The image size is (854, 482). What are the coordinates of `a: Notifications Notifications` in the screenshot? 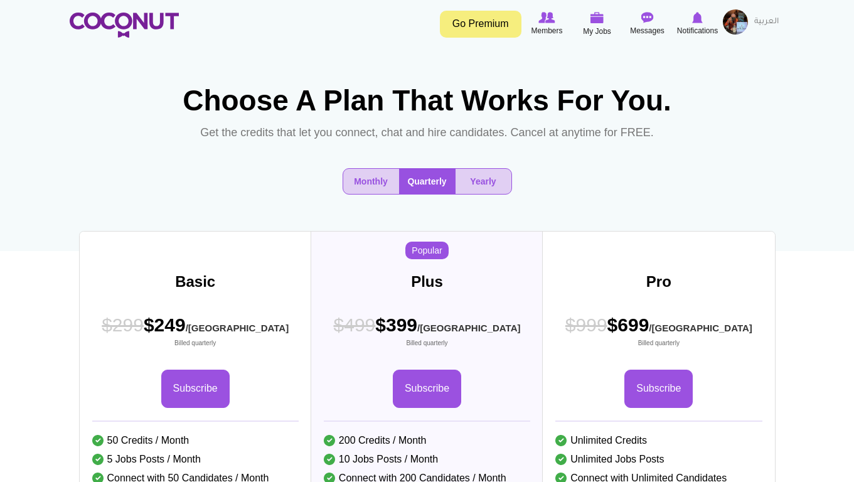 It's located at (698, 24).